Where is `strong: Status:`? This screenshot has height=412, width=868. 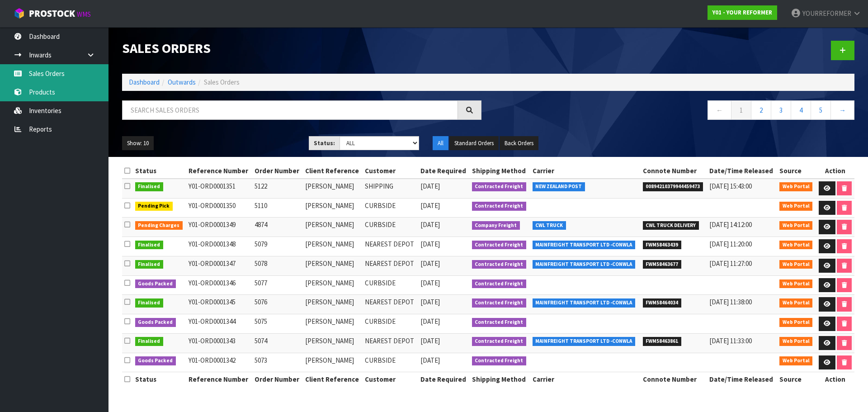
strong: Status: is located at coordinates (324, 143).